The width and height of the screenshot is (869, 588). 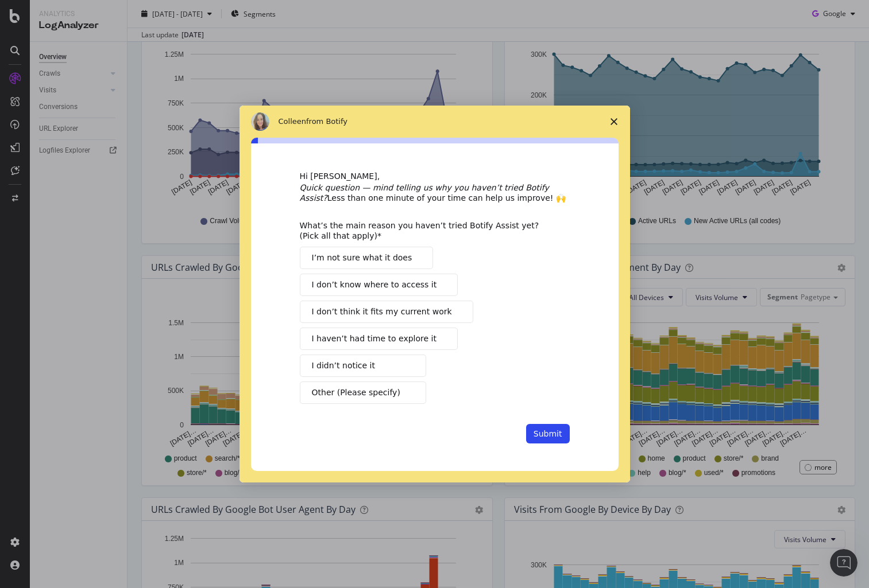 What do you see at coordinates (374, 285) in the screenshot?
I see `span: I don’t know where to access it` at bounding box center [374, 285].